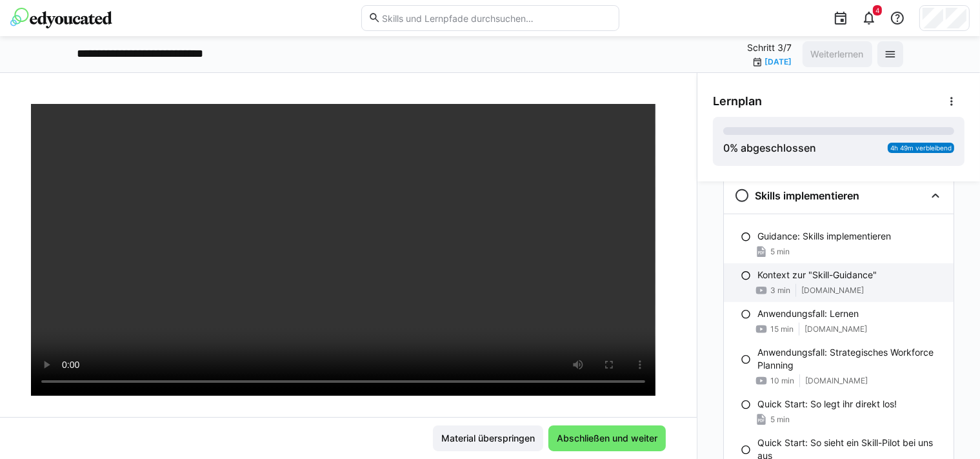  I want to click on span: 0, so click(726, 148).